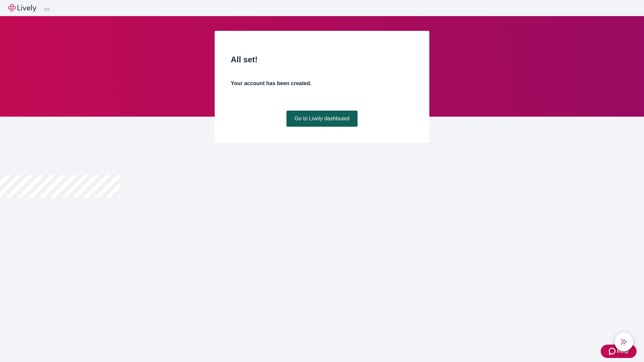 Image resolution: width=644 pixels, height=362 pixels. I want to click on span: Help, so click(623, 351).